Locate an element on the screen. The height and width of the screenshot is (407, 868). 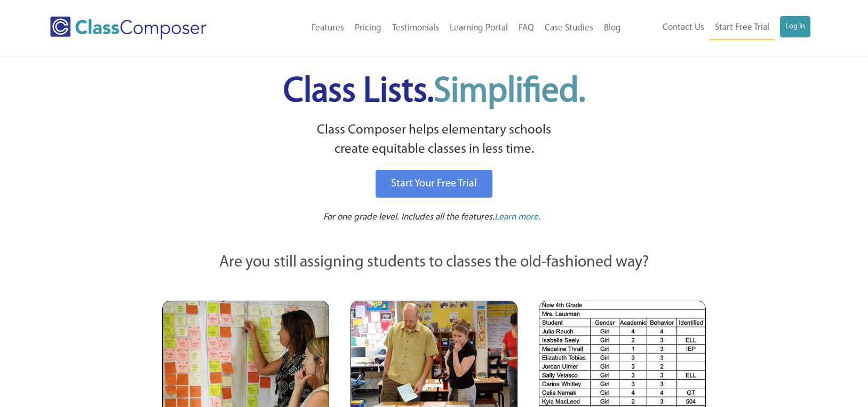
span: Simplified. is located at coordinates (510, 92).